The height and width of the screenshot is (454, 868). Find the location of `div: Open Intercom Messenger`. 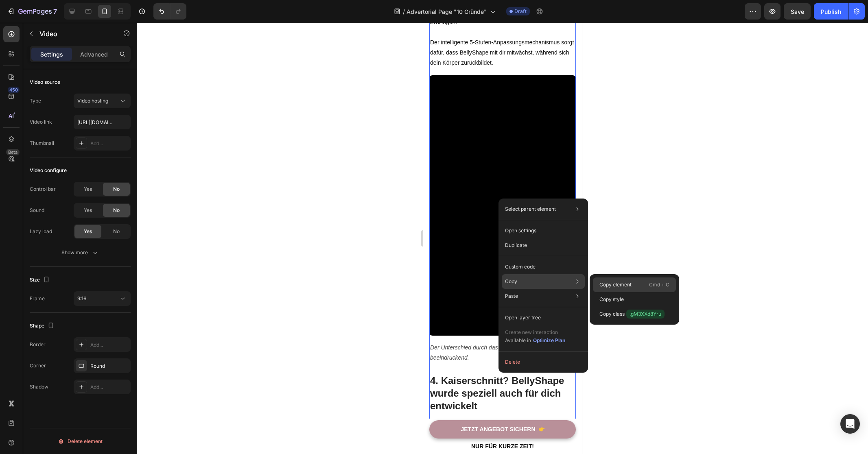

div: Open Intercom Messenger is located at coordinates (850, 425).